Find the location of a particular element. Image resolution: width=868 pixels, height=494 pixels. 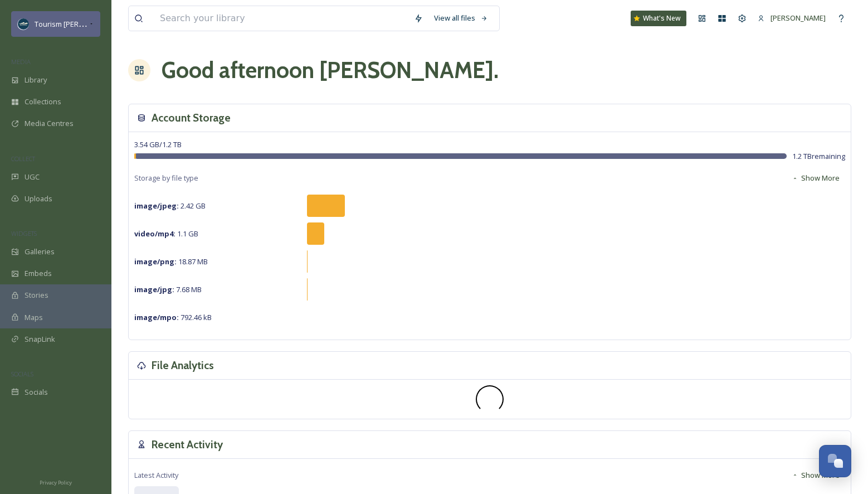

span: Stories is located at coordinates (36, 295).